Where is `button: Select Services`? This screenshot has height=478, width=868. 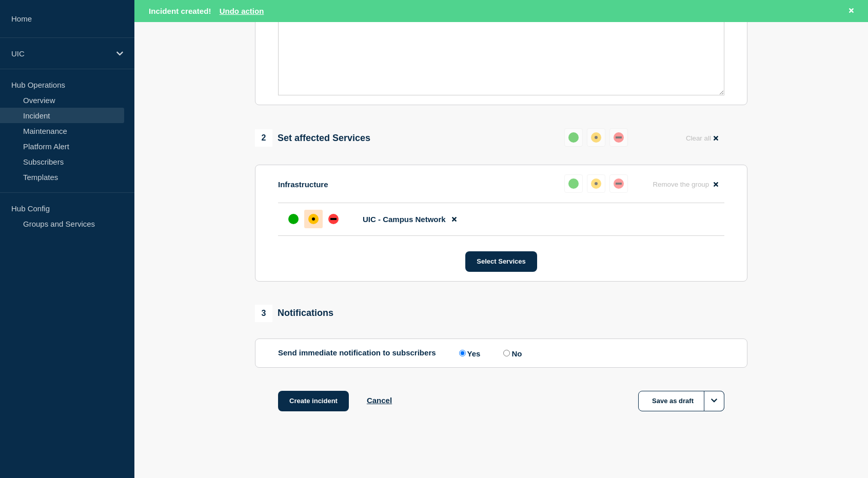
button: Select Services is located at coordinates (501, 262).